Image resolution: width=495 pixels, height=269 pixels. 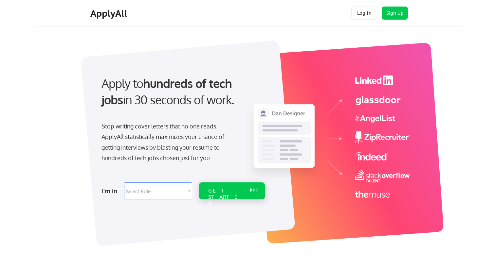 I want to click on strong: hundreds of tech jobs, so click(x=168, y=91).